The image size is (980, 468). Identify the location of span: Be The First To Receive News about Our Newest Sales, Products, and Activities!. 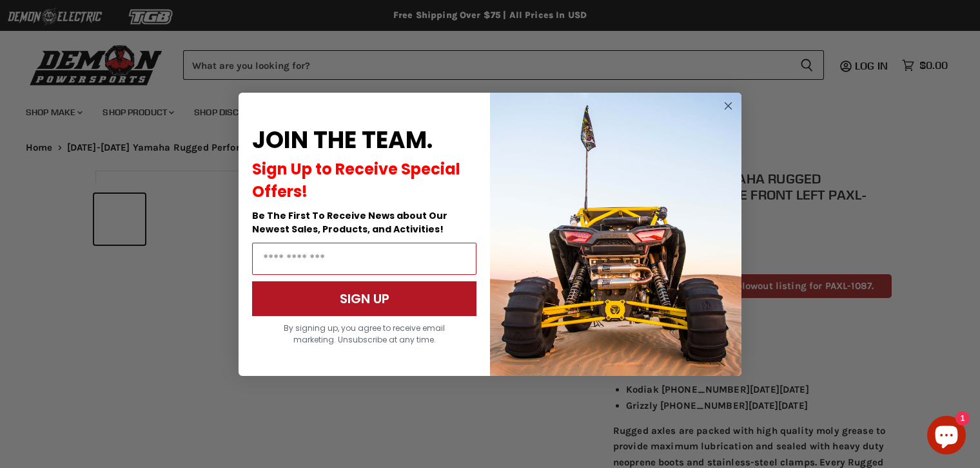
(349, 222).